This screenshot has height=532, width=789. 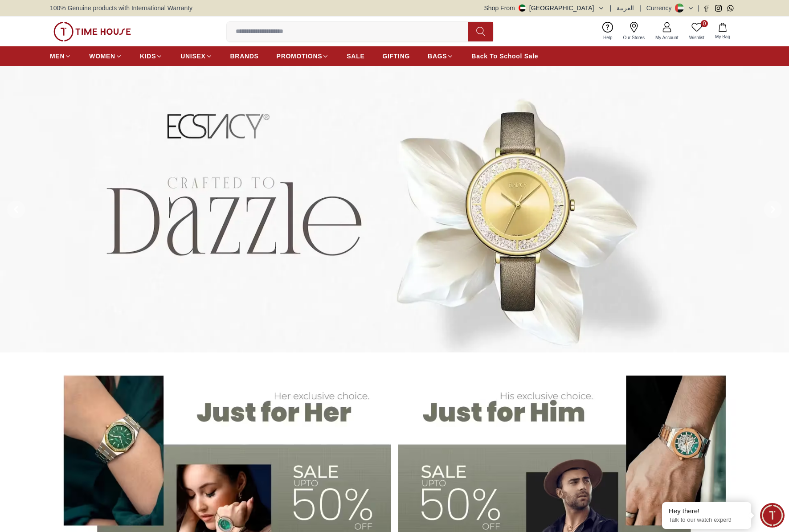 What do you see at coordinates (437, 56) in the screenshot?
I see `span: BAGS` at bounding box center [437, 56].